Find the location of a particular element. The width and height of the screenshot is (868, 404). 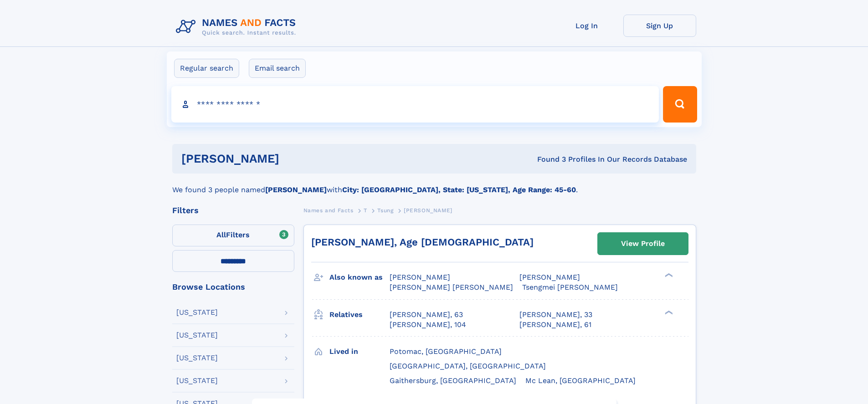

a: Log In is located at coordinates (587, 26).